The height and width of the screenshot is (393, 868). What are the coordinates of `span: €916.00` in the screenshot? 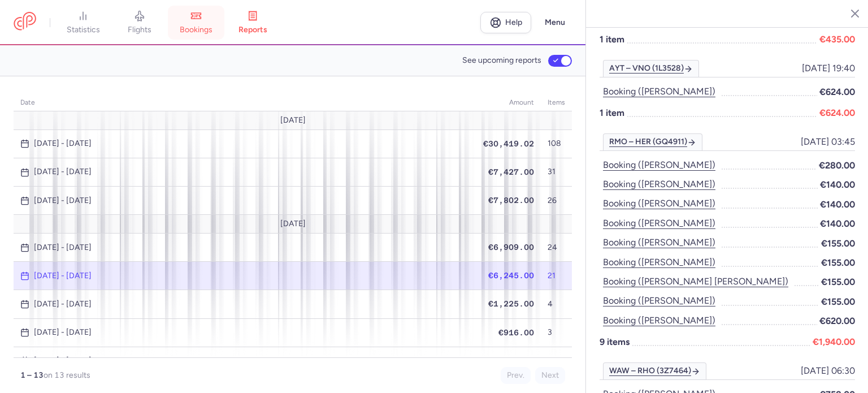 It's located at (516, 332).